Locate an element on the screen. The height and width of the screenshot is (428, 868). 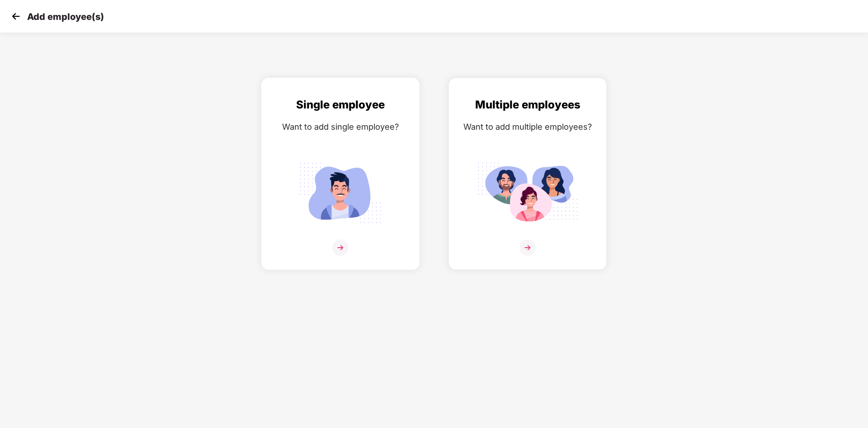
img: svg+xml;base64,PHN2ZyB4bWxucz0iaHR0cDovL3d3dy53My5vcmcvMjAwMC9zdmciIGlkPSJTaW5nbGVfZW1wbG95ZWUiIH... is located at coordinates (340, 193).